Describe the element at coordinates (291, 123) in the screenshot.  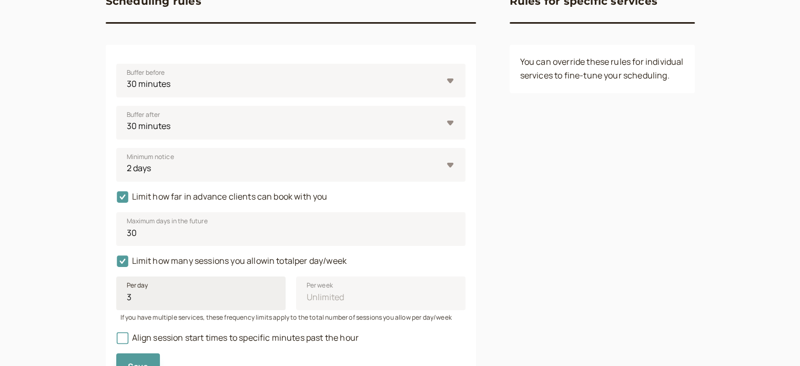
I see `select: Buffer after` at that location.